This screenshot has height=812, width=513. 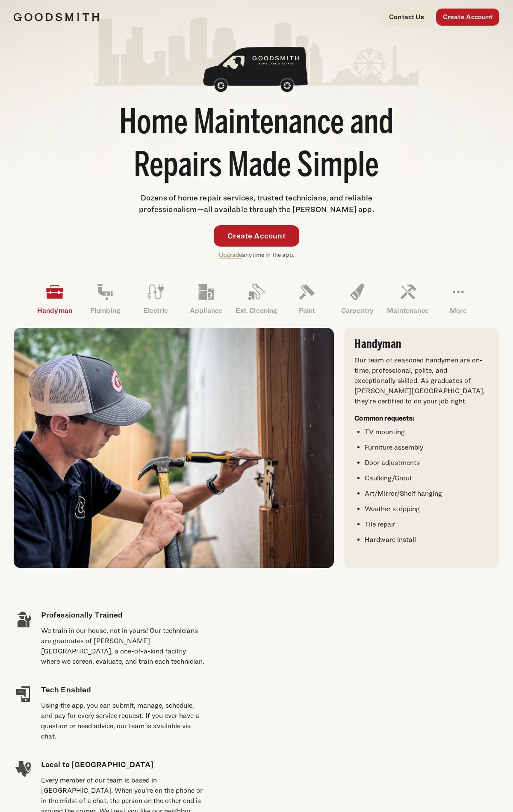 I want to click on li: Art/Mirror/Shelf hanging, so click(x=427, y=493).